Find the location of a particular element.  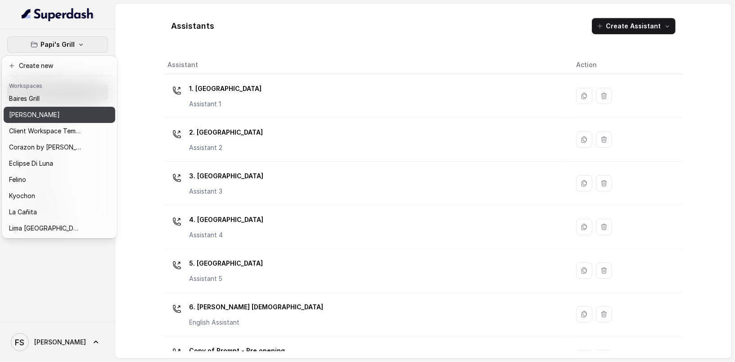

div: Papi's Grill is located at coordinates (59, 147).